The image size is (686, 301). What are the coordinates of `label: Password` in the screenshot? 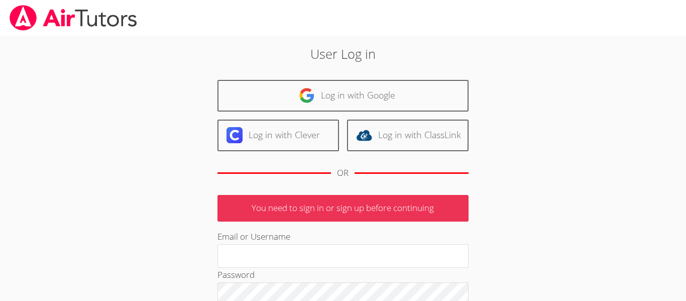 It's located at (236, 274).